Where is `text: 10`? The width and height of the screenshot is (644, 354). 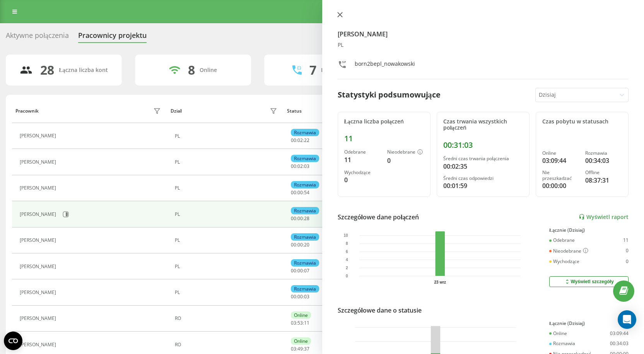 text: 10 is located at coordinates (346, 235).